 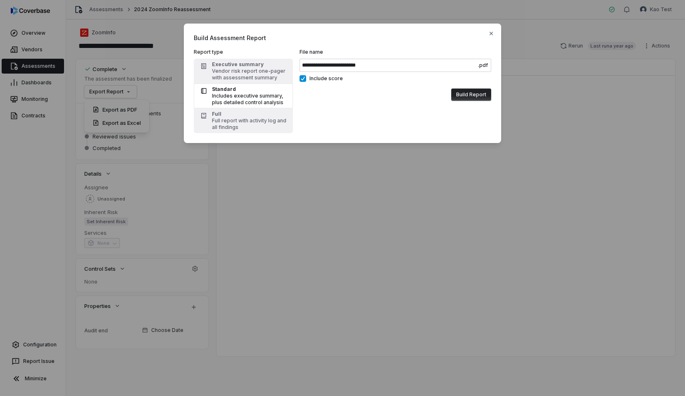 What do you see at coordinates (250, 124) in the screenshot?
I see `div: Full report with activity log and all findings` at bounding box center [250, 124].